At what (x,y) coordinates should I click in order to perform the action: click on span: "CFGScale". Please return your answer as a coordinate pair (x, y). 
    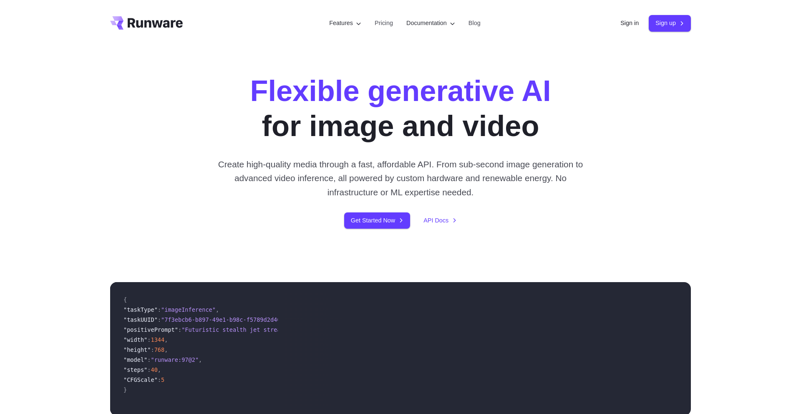
    Looking at the image, I should click on (141, 380).